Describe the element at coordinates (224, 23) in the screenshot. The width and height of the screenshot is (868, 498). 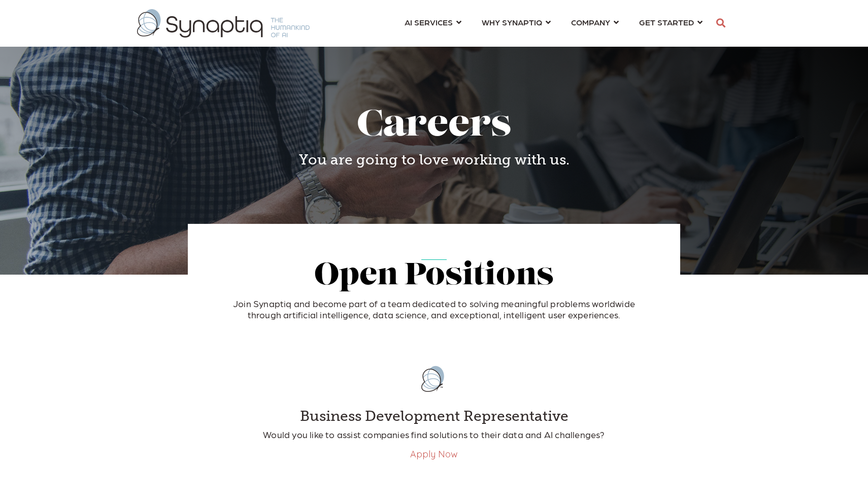
I see `a: synaptiq logo-1` at that location.